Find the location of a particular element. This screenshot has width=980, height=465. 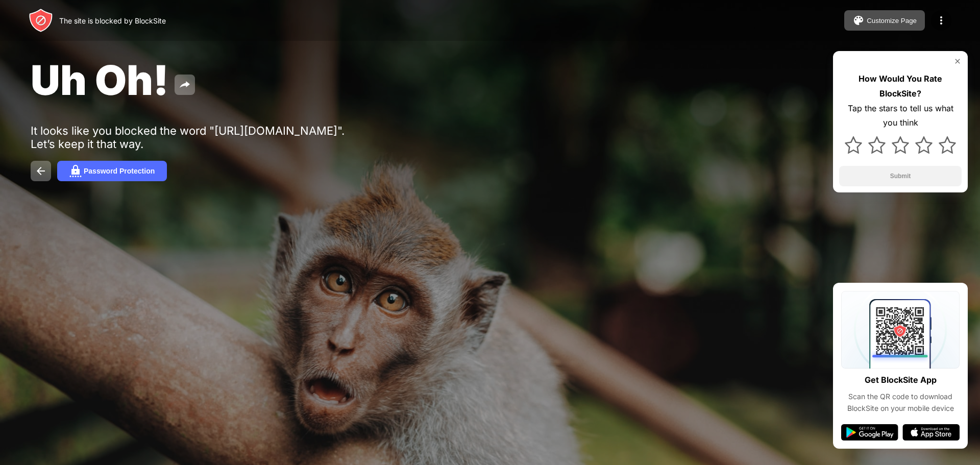

img: rate-us-close.svg is located at coordinates (958, 61).